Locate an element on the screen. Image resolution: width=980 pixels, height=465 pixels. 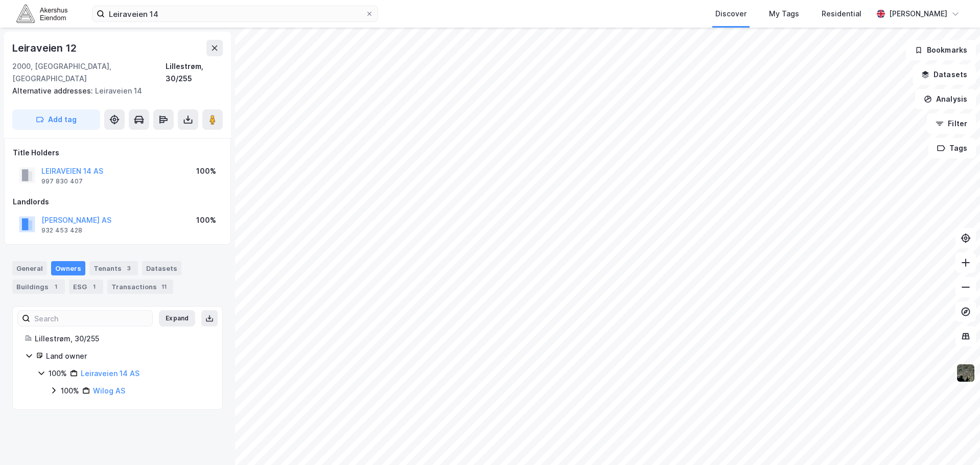
div: Discover is located at coordinates (731, 14).